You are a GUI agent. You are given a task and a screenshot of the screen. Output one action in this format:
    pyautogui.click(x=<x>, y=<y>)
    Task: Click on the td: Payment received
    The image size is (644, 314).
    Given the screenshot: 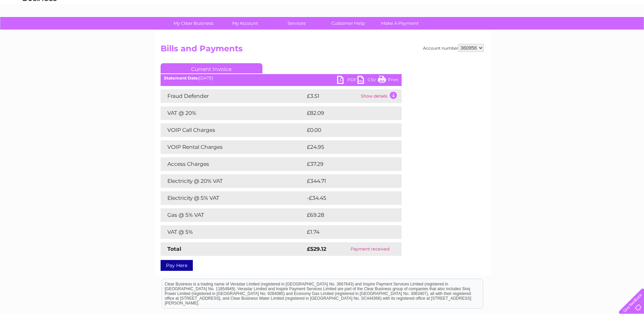 What is the action you would take?
    pyautogui.click(x=370, y=249)
    